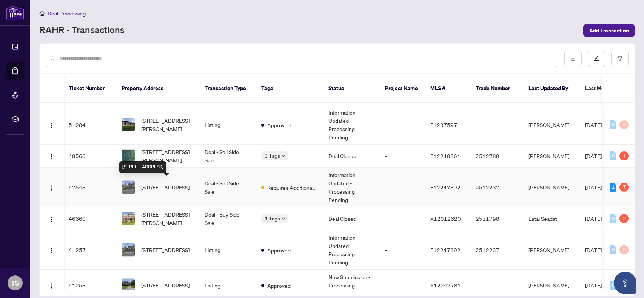  What do you see at coordinates (573, 58) in the screenshot?
I see `span: download` at bounding box center [573, 58].